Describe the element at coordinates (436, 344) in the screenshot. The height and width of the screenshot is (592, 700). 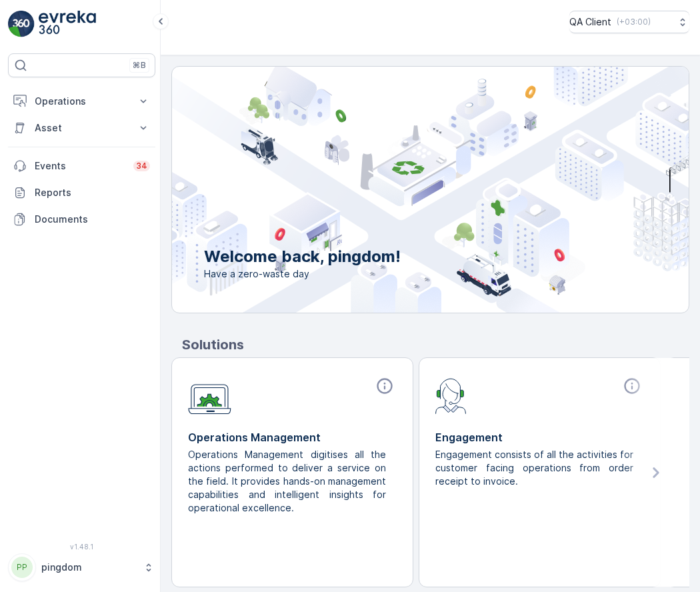
I see `p: Solutions` at that location.